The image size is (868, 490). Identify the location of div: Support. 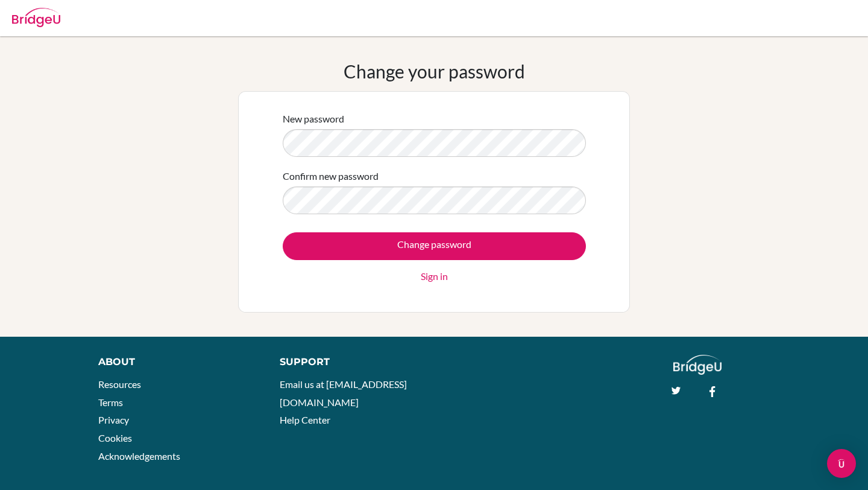
(351, 362).